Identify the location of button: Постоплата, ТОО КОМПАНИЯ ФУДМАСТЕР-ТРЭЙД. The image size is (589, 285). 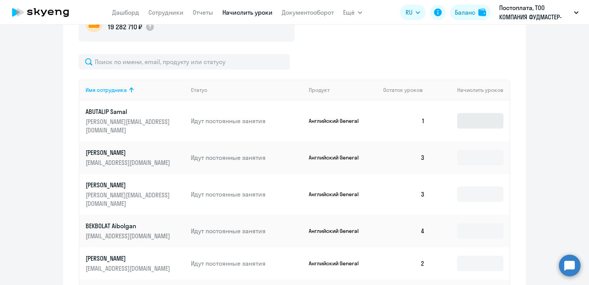
(539, 12).